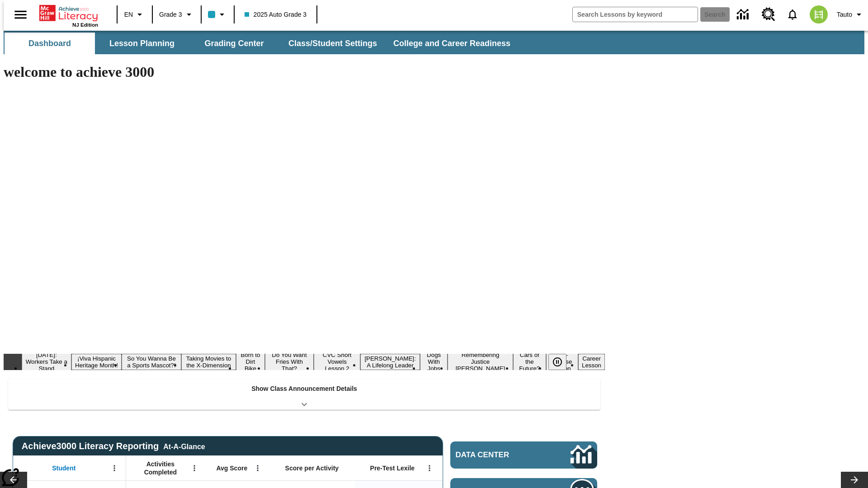 This screenshot has width=868, height=488. Describe the element at coordinates (591, 362) in the screenshot. I see `button: Slide 13 Career Lesson` at that location.